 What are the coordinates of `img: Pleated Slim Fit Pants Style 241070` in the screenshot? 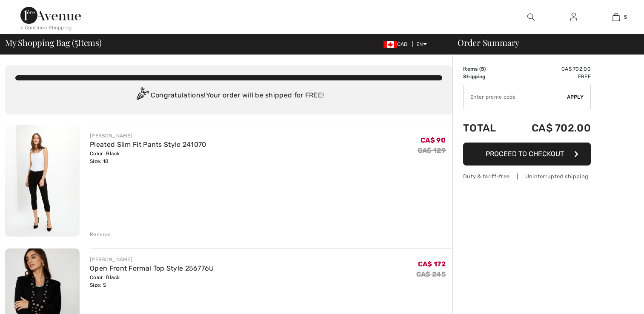 It's located at (42, 180).